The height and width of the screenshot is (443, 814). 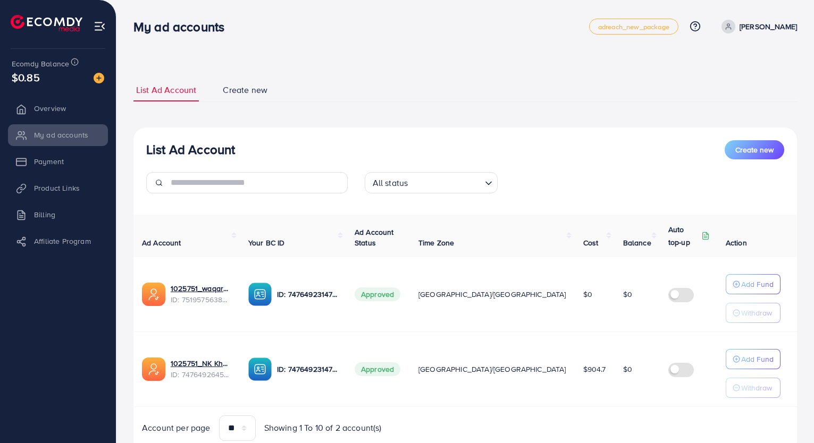 What do you see at coordinates (374, 238) in the screenshot?
I see `span: Ad Account Status` at bounding box center [374, 238].